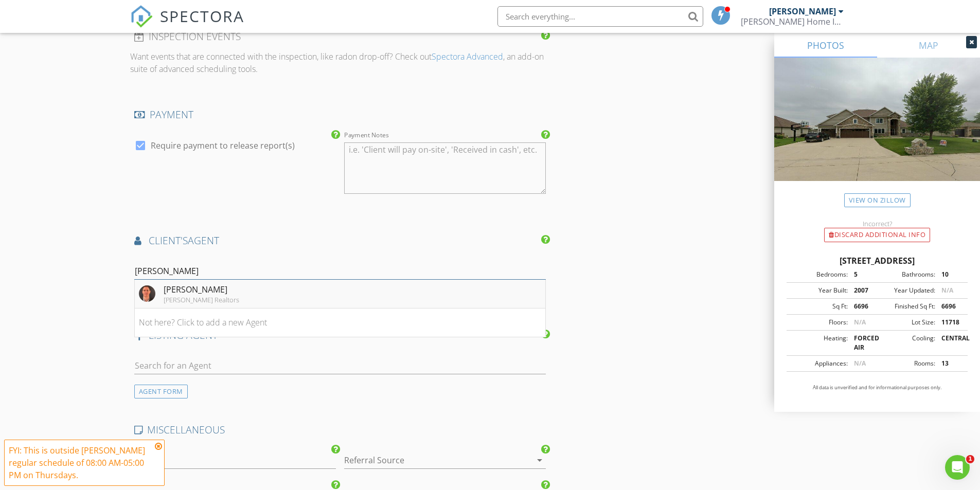 Image resolution: width=980 pixels, height=490 pixels. What do you see at coordinates (340, 37) in the screenshot?
I see `h4: INSPECTION EVENTS` at bounding box center [340, 37].